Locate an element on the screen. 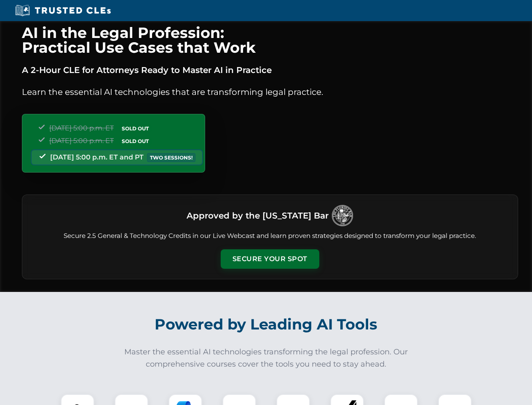 The height and width of the screenshot is (405, 532). img: Logo is located at coordinates (342, 215).